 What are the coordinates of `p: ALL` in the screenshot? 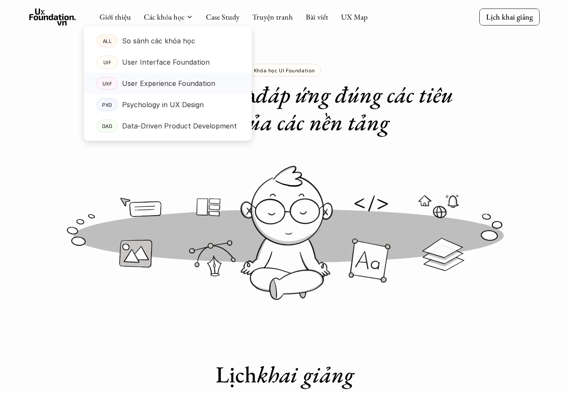 It's located at (107, 41).